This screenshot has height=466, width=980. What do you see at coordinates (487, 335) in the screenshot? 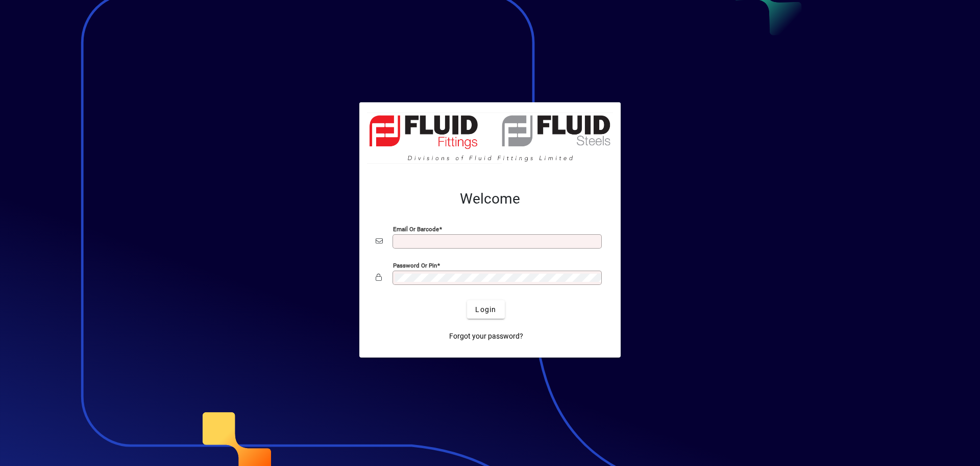
I see `a: Forgot your password?` at bounding box center [487, 335].